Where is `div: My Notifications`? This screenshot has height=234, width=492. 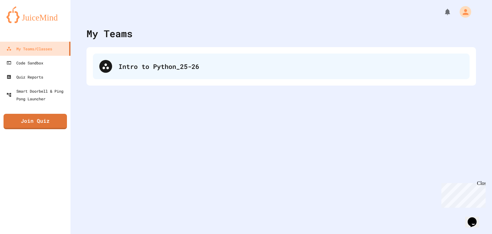
div: My Notifications is located at coordinates (442, 12).